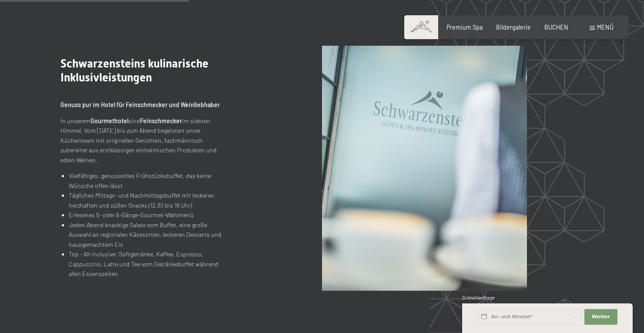 The image size is (644, 333). What do you see at coordinates (145, 200) in the screenshot?
I see `li: Tägliches Mittags- und Nachmittagsbuffet mit leckeren herzhaften und süßen Snacks (12.30 bis 16 Uhr)` at bounding box center [145, 200].